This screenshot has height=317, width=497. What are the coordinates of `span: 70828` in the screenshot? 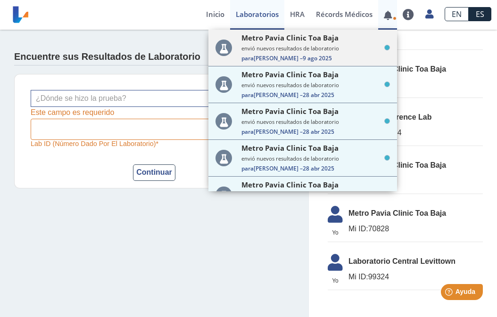 It's located at (415, 229).